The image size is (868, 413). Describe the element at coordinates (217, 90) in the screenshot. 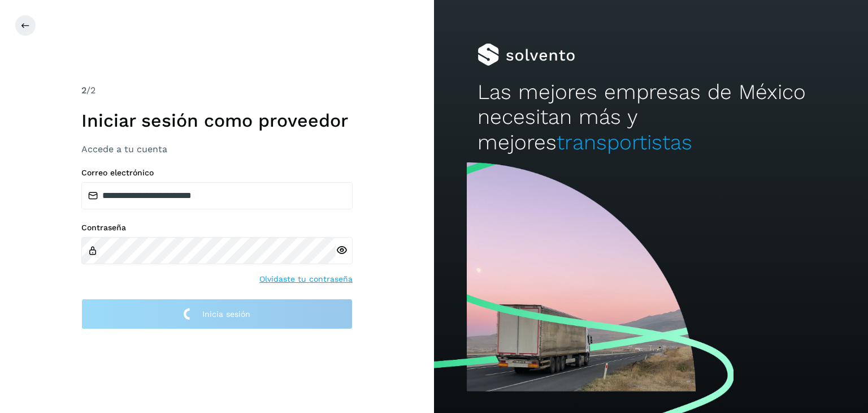

I see `div: /2` at that location.